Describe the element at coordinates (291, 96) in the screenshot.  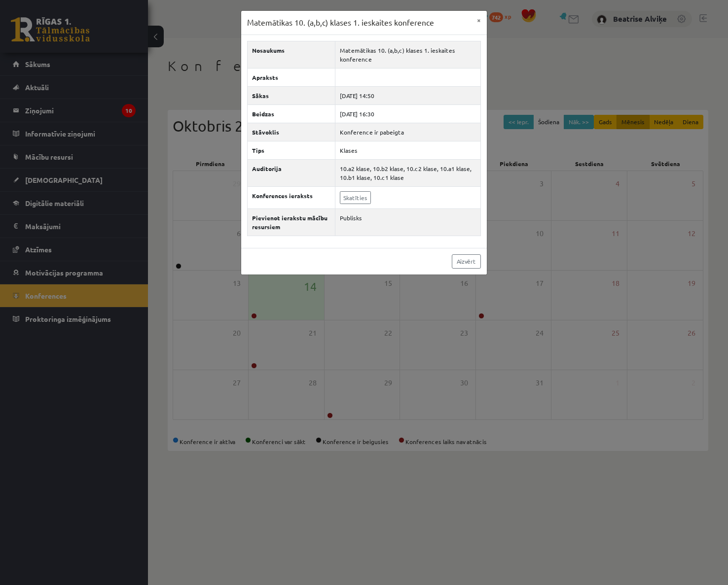
I see `th: Sākas` at that location.